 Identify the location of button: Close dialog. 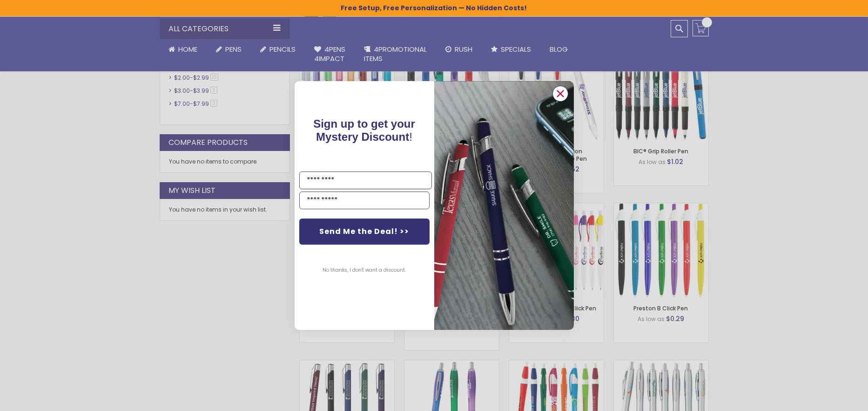
(560, 93).